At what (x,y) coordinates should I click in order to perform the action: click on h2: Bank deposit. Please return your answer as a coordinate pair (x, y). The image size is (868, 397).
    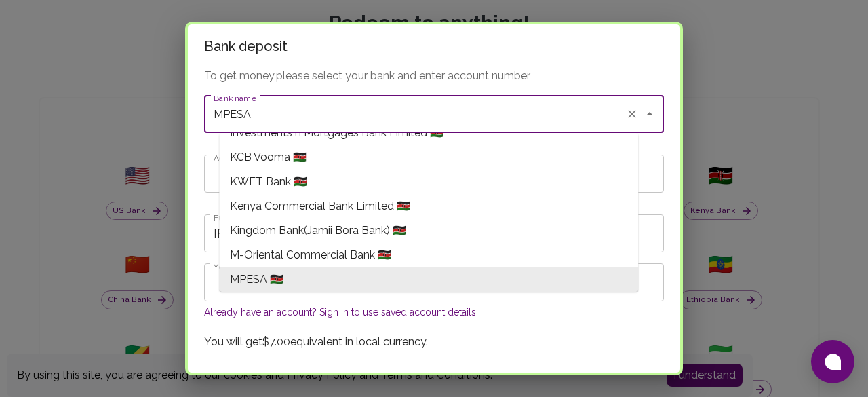
    Looking at the image, I should click on (434, 46).